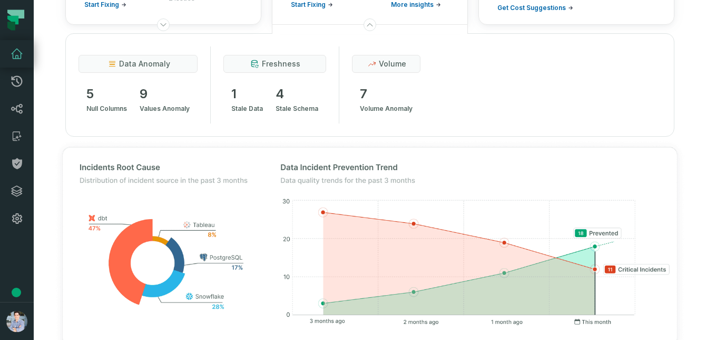  Describe the element at coordinates (164, 94) in the screenshot. I see `span: 9` at that location.